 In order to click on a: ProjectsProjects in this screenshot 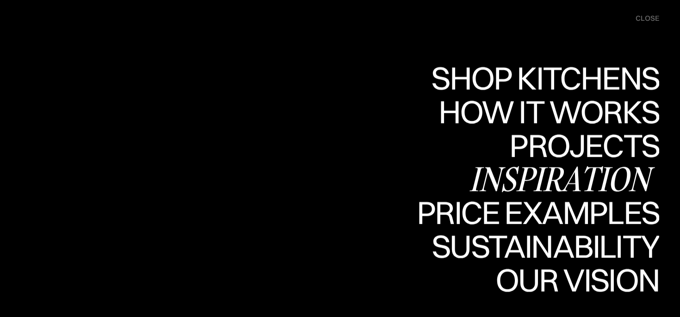, I will do `click(584, 146)`.